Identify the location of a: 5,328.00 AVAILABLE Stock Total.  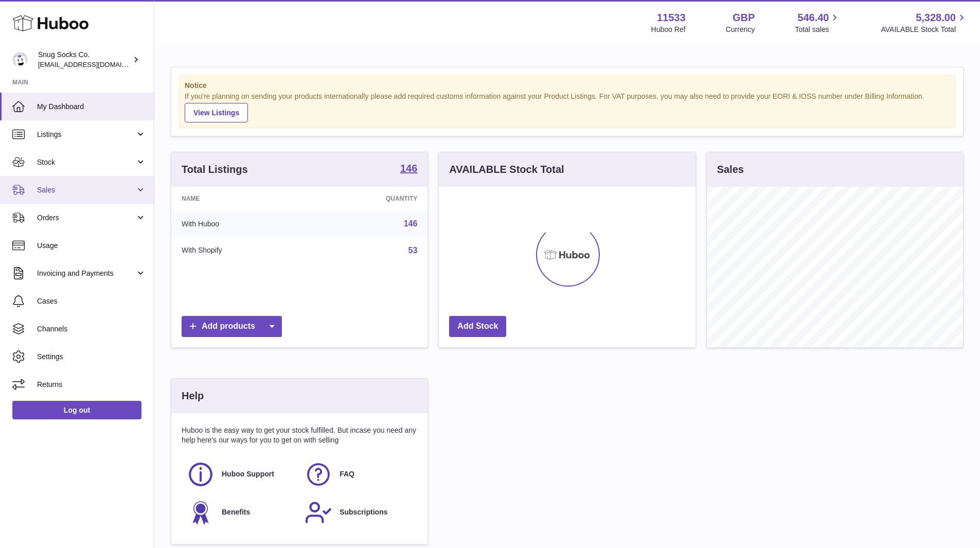
(924, 23).